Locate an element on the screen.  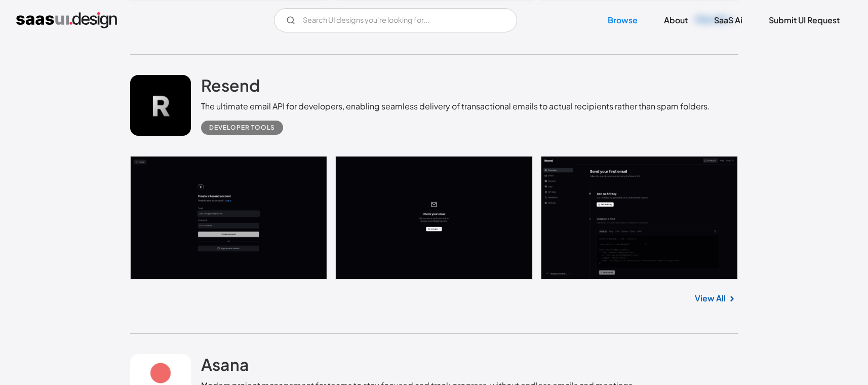
form: Email Form is located at coordinates (395, 20).